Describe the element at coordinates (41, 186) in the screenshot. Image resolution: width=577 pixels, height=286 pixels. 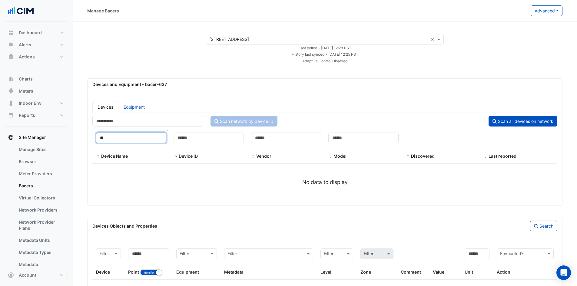
I see `a: Bacers` at that location.